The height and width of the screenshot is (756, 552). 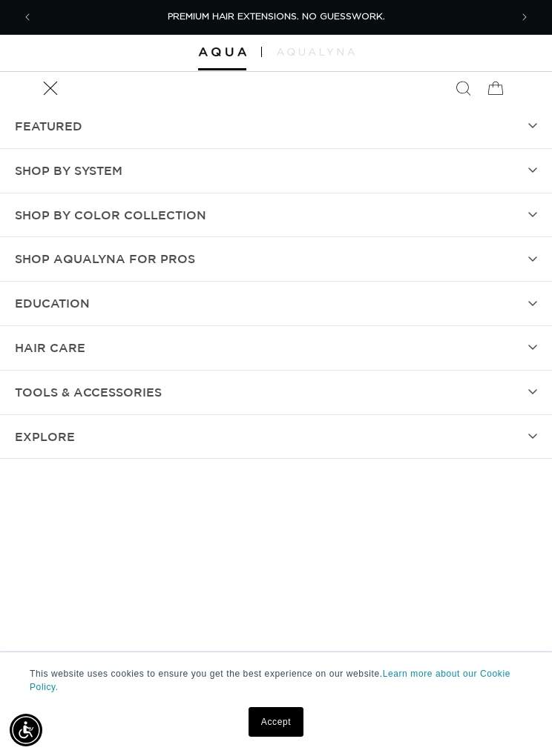 I want to click on span: Shop AquaLyna for Pros, so click(x=104, y=259).